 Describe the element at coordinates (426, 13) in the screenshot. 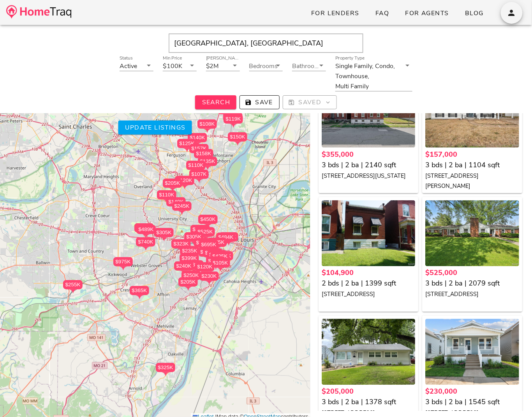

I see `span: For Agents` at that location.